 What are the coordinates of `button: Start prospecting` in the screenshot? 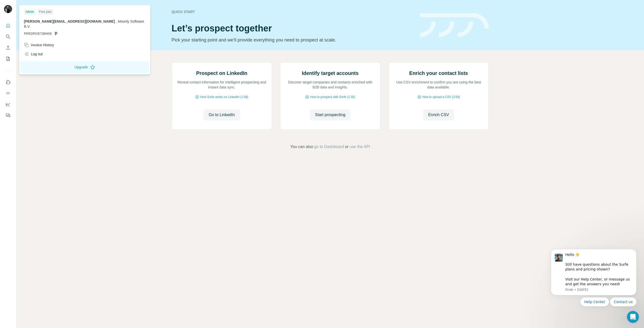 It's located at (330, 115).